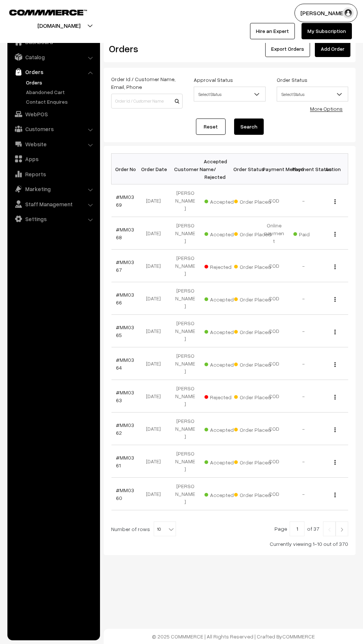 This screenshot has height=644, width=363. What do you see at coordinates (333, 169) in the screenshot?
I see `th: Action` at bounding box center [333, 169].